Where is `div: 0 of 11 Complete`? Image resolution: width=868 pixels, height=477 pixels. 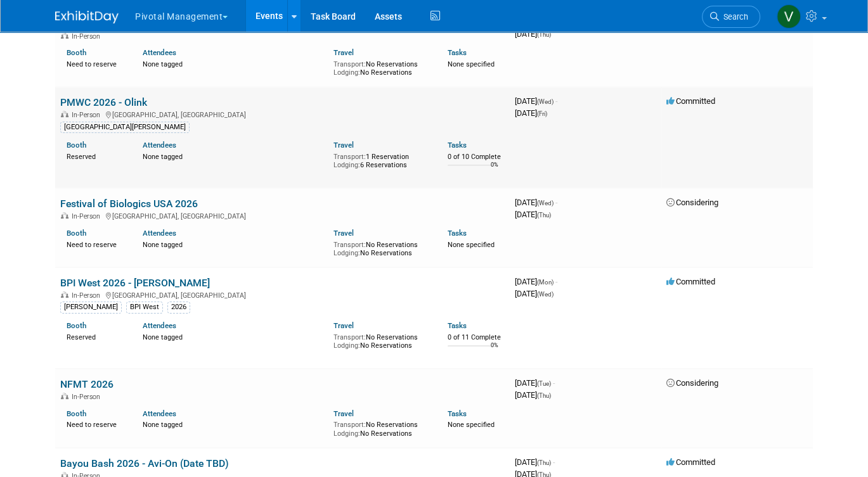
div: 0 of 11 Complete is located at coordinates (477, 338).